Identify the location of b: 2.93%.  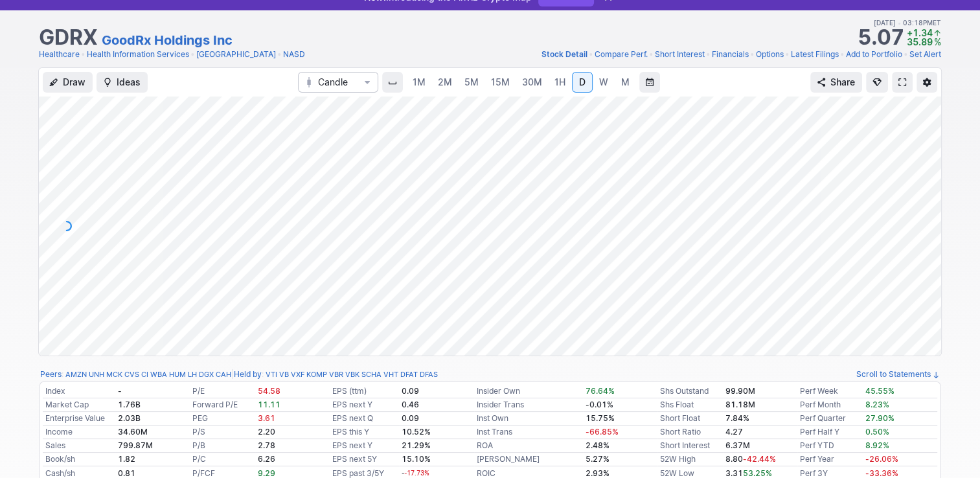
(598, 472).